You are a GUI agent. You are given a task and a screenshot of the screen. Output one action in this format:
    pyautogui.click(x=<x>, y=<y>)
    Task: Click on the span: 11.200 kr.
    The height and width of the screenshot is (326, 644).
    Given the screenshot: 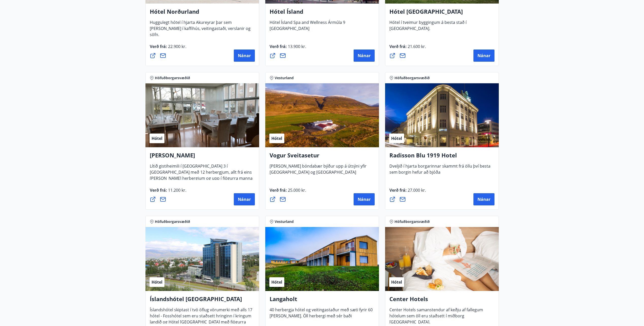 What is the action you would take?
    pyautogui.click(x=176, y=190)
    